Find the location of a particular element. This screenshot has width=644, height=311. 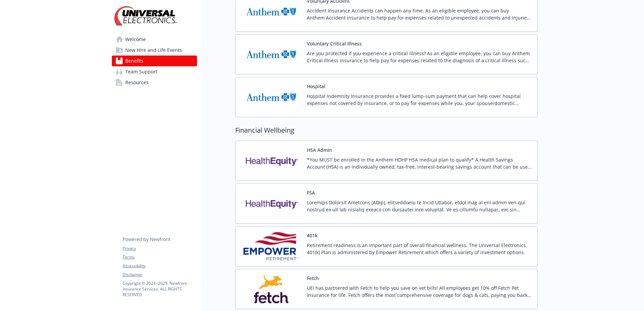

button: FSA is located at coordinates (311, 193).